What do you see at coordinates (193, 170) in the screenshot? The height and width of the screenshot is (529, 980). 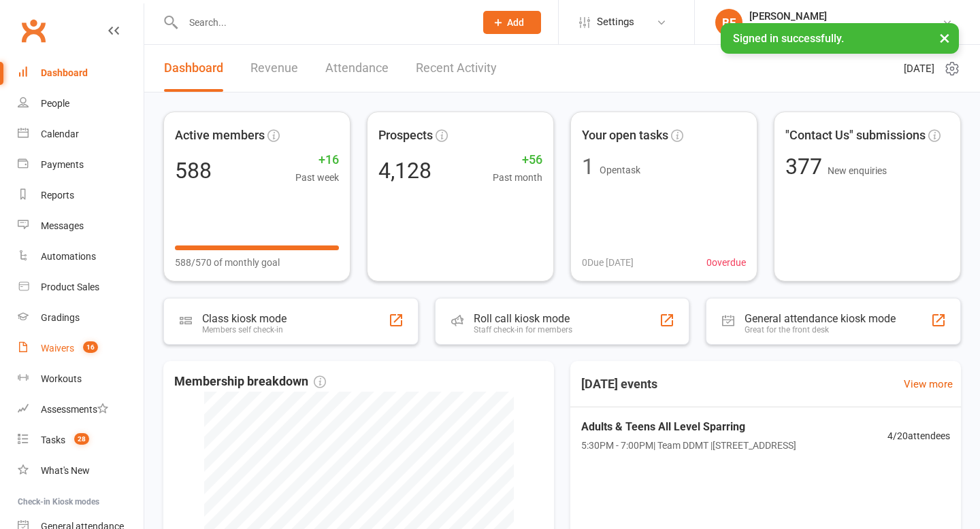 I see `div: 588` at bounding box center [193, 170].